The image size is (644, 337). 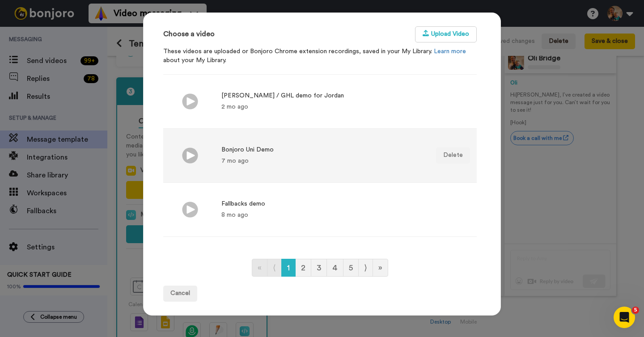 What do you see at coordinates (303, 268) in the screenshot?
I see `a: Go to page number 2` at bounding box center [303, 268].